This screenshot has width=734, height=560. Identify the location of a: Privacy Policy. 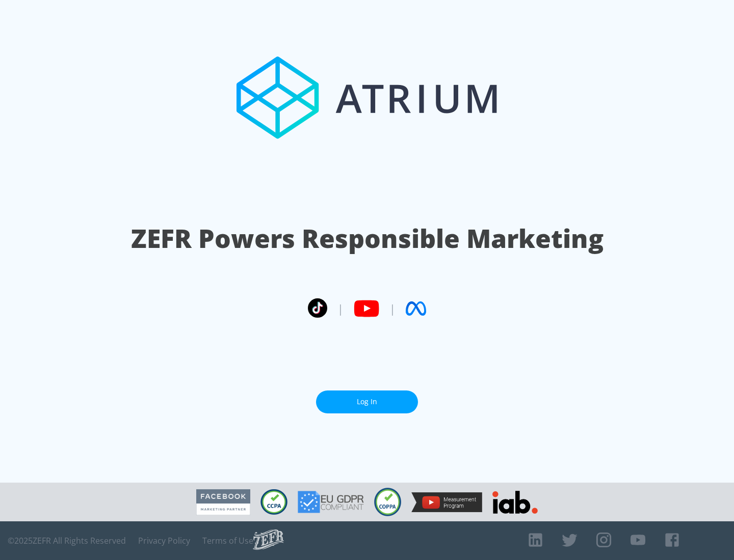
(164, 541).